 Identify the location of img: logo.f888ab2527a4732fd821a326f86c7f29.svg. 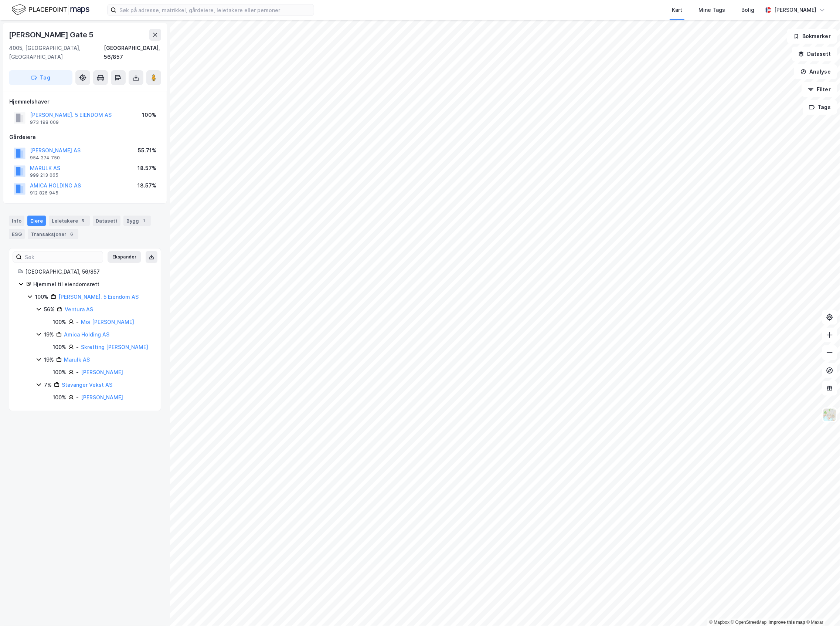
(51, 9).